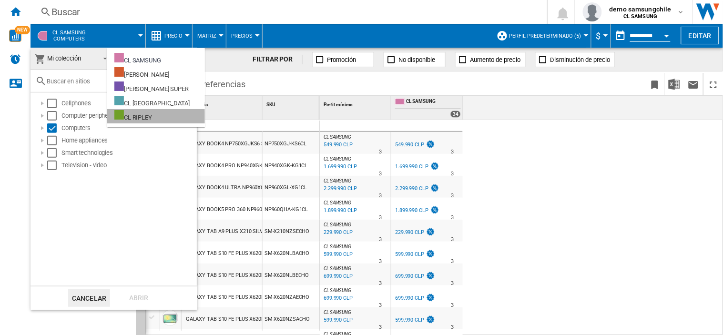 The width and height of the screenshot is (723, 335). I want to click on div: Smart technologies, so click(128, 153).